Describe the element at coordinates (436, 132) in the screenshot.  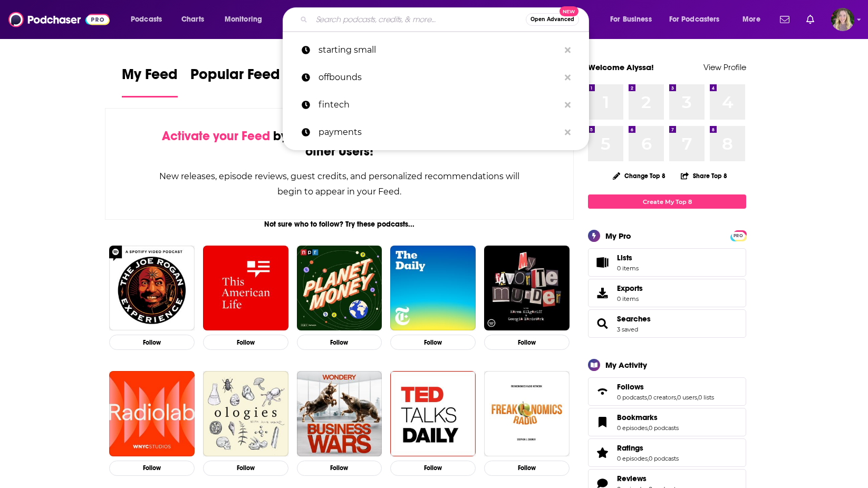
I see `a: payments` at that location.